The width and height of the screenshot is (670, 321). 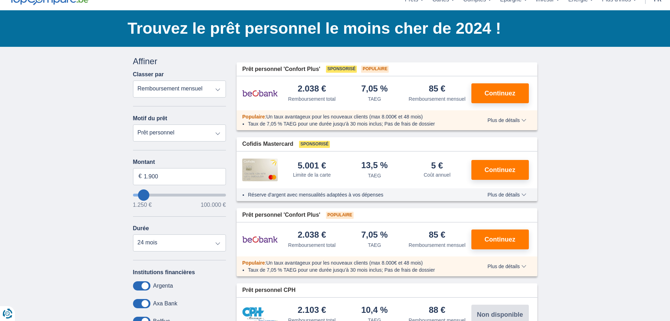 What do you see at coordinates (164, 272) in the screenshot?
I see `label: Institutions financières` at bounding box center [164, 272].